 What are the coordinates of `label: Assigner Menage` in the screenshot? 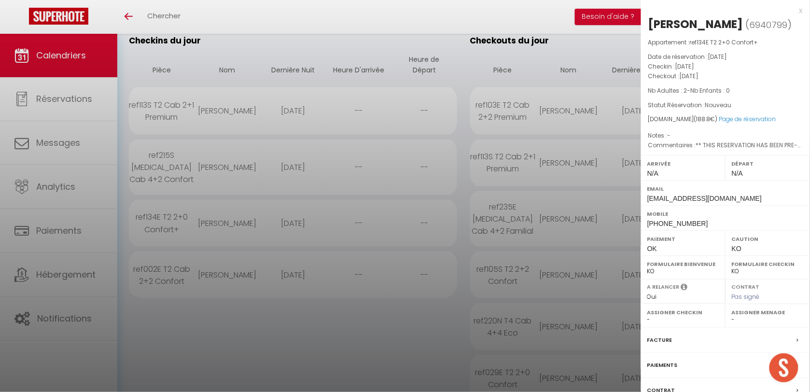 It's located at (767, 312).